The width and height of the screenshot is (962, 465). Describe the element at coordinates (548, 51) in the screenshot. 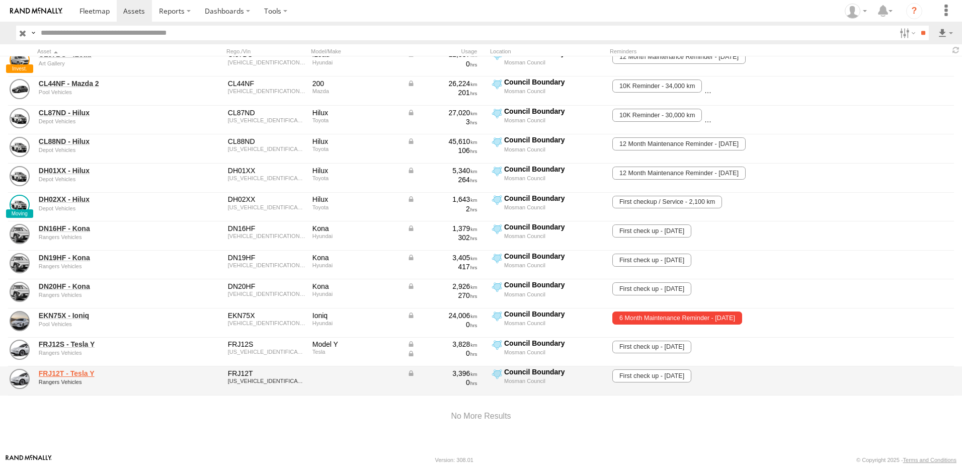

I see `div: Location` at that location.